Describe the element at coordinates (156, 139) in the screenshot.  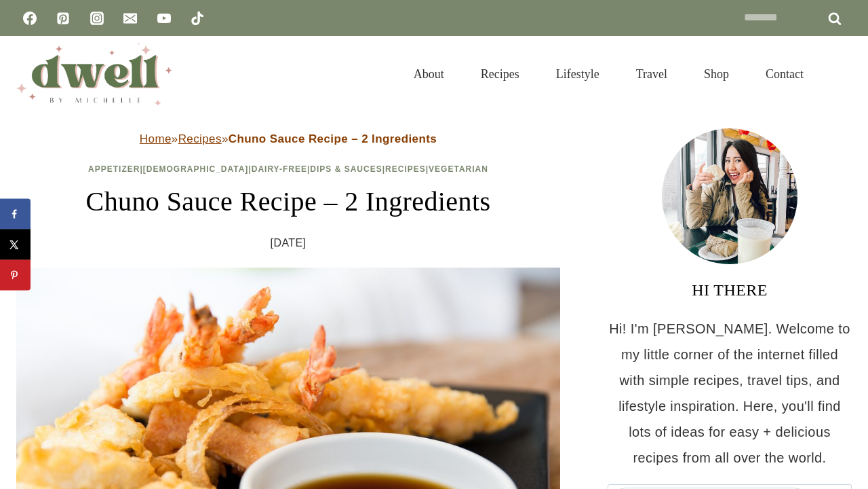
I see `a: Home` at that location.